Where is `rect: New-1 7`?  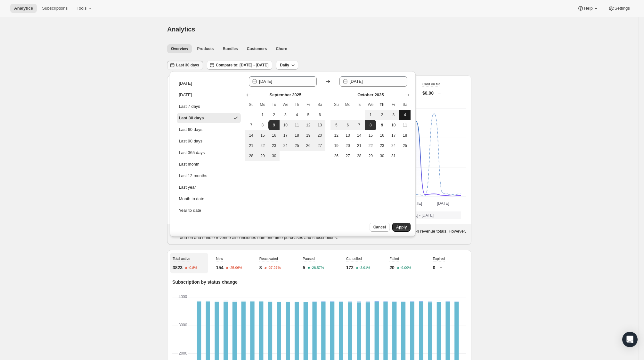
rect: New-1 7 is located at coordinates (323, 302).